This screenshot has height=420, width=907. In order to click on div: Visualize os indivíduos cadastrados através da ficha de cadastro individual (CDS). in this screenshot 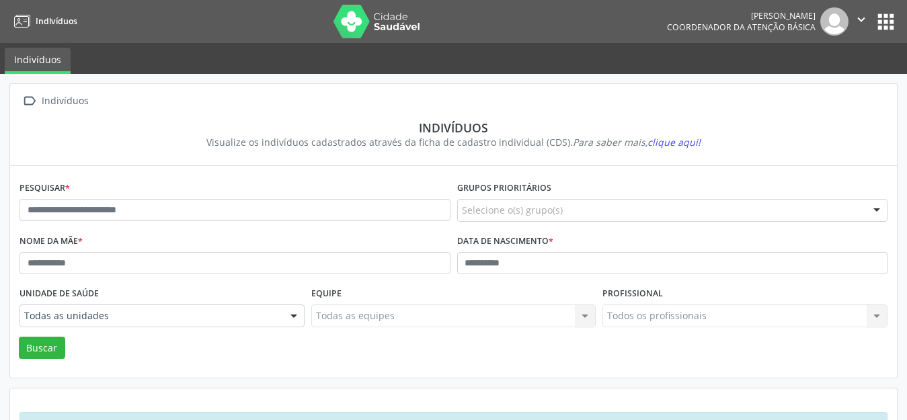, I will do `click(453, 142)`.